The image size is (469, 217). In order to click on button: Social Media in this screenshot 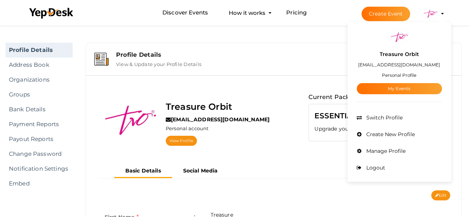, I will do `click(200, 170)`.